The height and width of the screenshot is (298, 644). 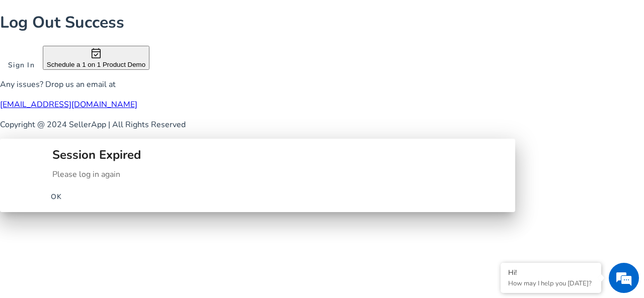 What do you see at coordinates (56, 197) in the screenshot?
I see `button: OK` at bounding box center [56, 197].